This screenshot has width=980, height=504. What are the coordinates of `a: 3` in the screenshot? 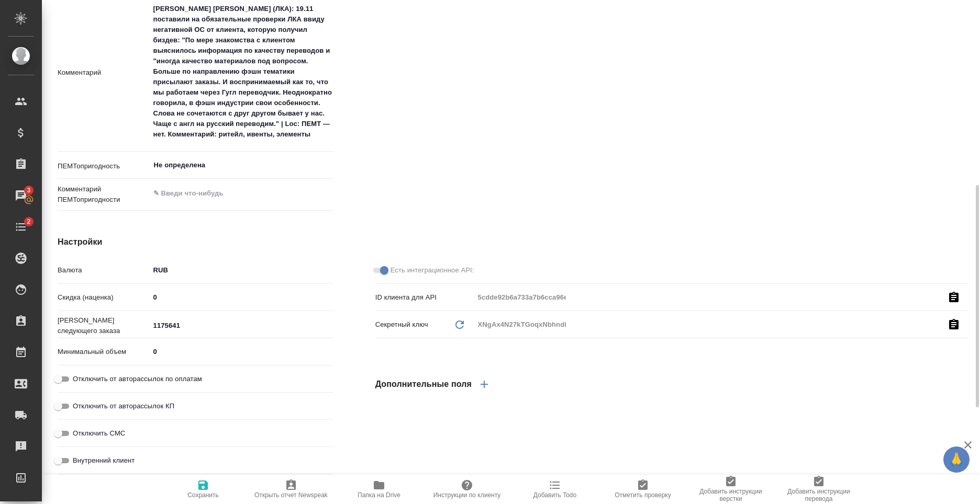 It's located at (21, 195).